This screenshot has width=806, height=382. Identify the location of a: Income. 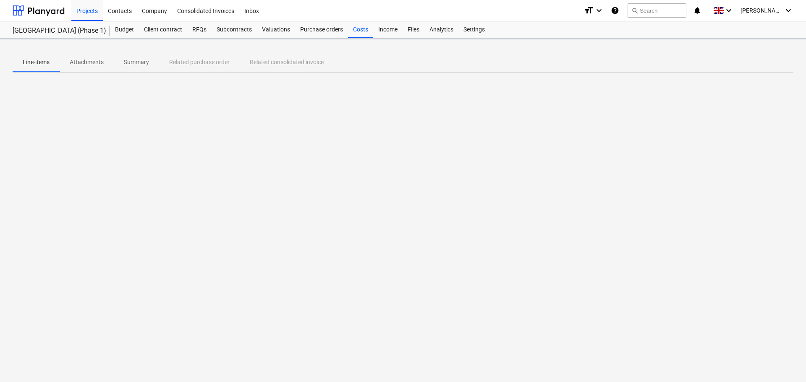
(388, 30).